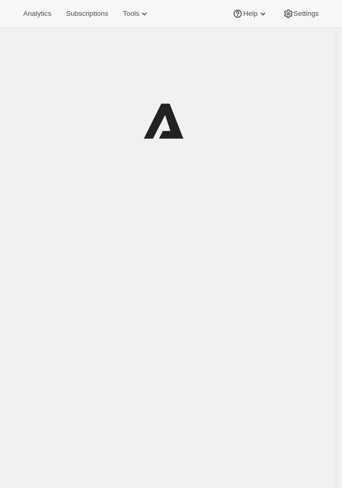  I want to click on span: Analytics, so click(37, 14).